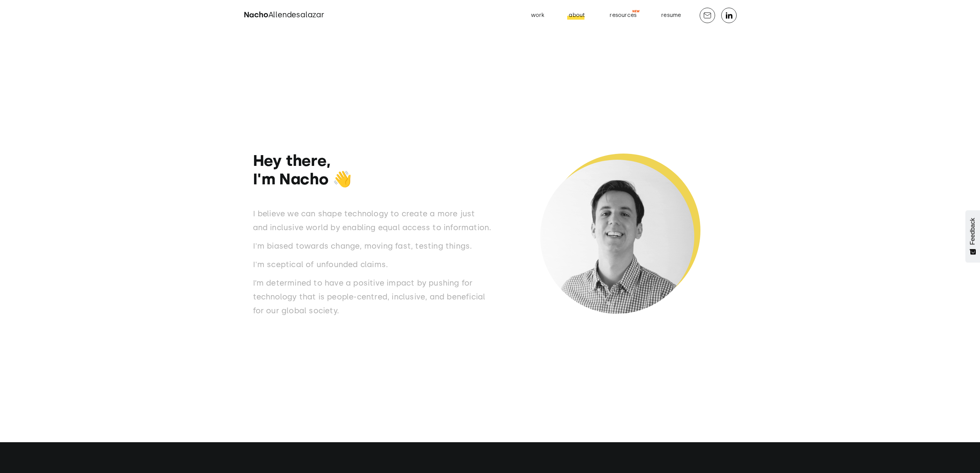 The height and width of the screenshot is (473, 980). What do you see at coordinates (670, 16) in the screenshot?
I see `a: resume` at bounding box center [670, 16].